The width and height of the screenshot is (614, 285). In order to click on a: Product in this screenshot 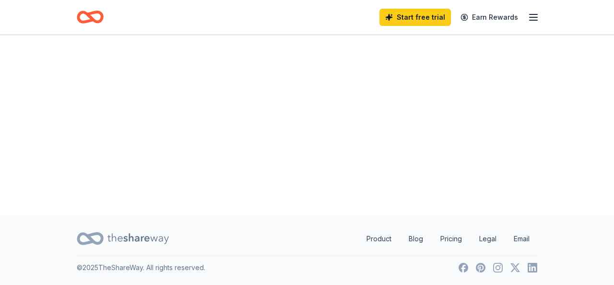, I will do `click(379, 239)`.